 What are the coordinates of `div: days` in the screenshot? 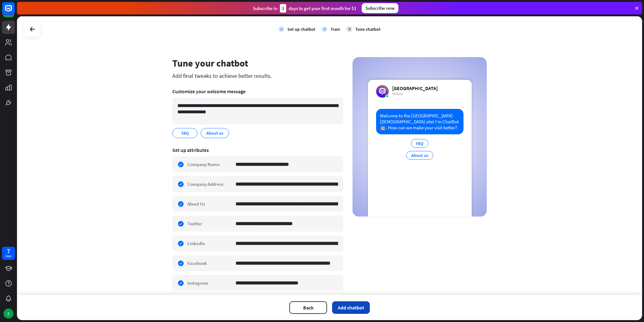 It's located at (9, 256).